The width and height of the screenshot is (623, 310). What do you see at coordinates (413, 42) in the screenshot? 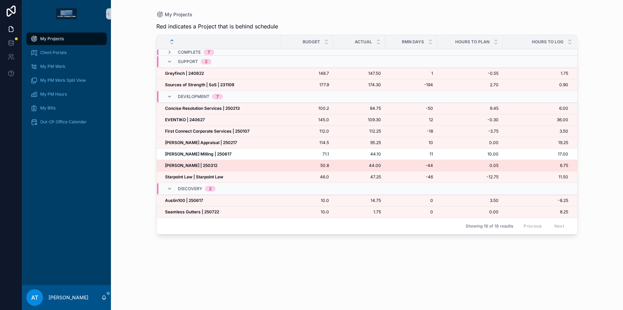
I see `span: RMN Days` at bounding box center [413, 42].